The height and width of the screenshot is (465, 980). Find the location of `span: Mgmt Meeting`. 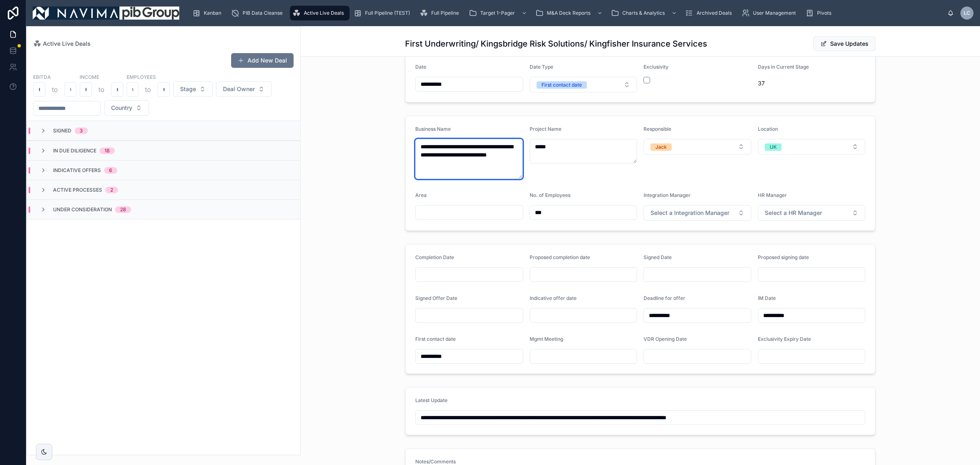

span: Mgmt Meeting is located at coordinates (546, 339).